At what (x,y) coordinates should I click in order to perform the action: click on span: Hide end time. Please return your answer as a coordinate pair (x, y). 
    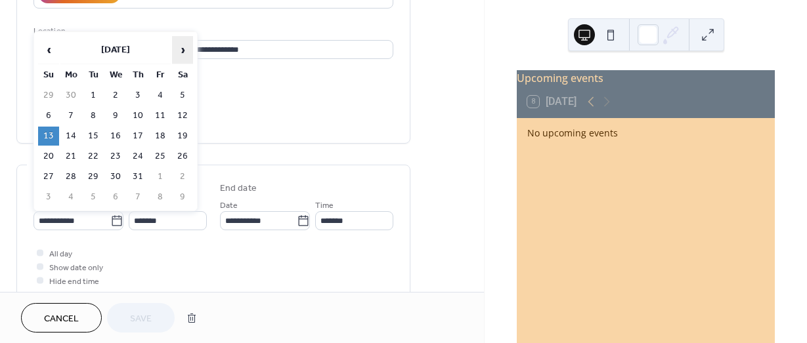
    Looking at the image, I should click on (74, 282).